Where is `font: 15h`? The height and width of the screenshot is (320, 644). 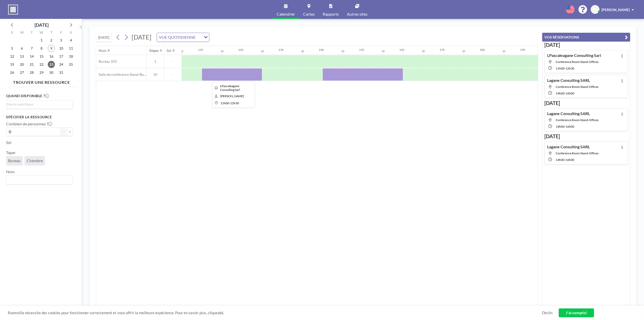
font: 15h is located at coordinates (362, 50).